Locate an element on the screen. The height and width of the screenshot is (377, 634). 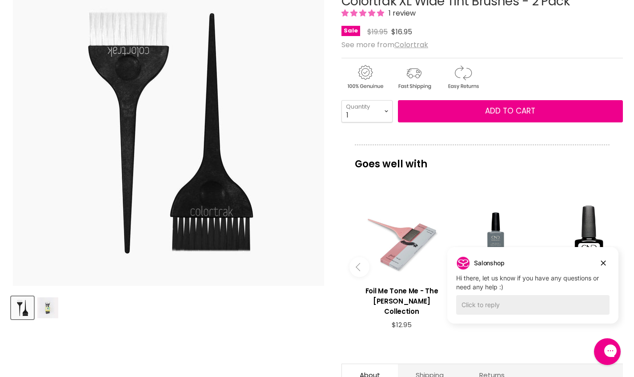
span: 1 review is located at coordinates (401, 13).